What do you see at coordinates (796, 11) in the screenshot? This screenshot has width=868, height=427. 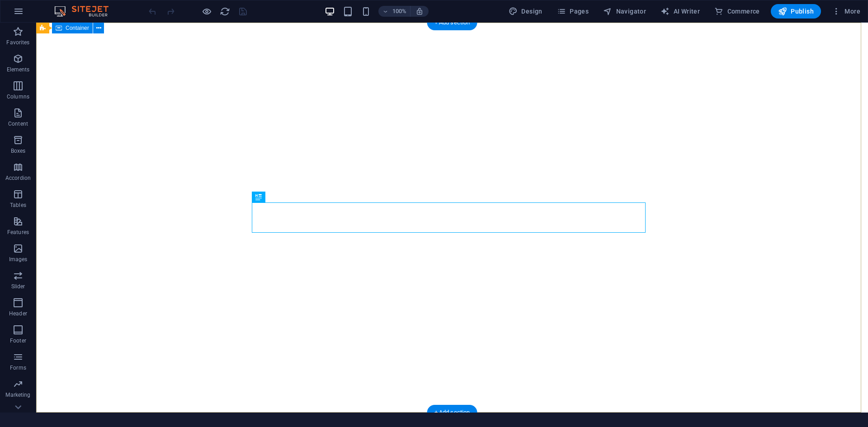 I see `button: Publish` at bounding box center [796, 11].